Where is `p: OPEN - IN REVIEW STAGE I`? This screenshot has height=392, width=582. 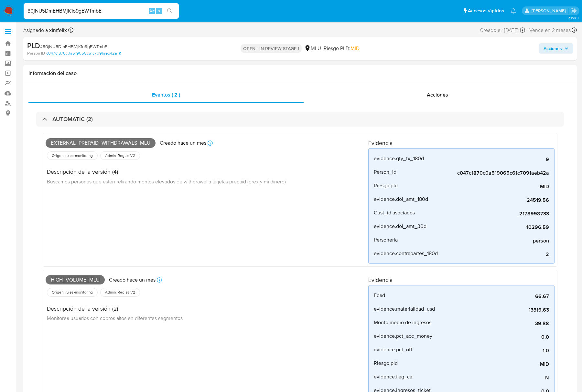 p: OPEN - IN REVIEW STAGE I is located at coordinates (271, 48).